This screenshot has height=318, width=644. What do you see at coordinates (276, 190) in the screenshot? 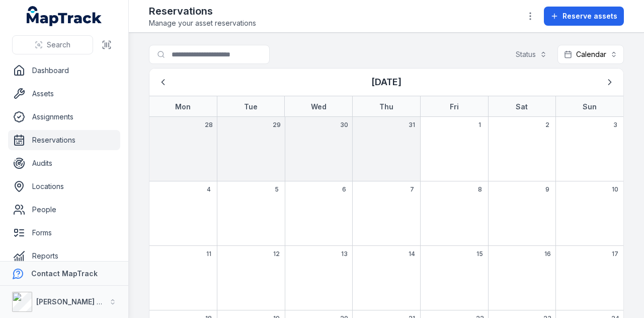
I see `span: 5` at bounding box center [276, 190].